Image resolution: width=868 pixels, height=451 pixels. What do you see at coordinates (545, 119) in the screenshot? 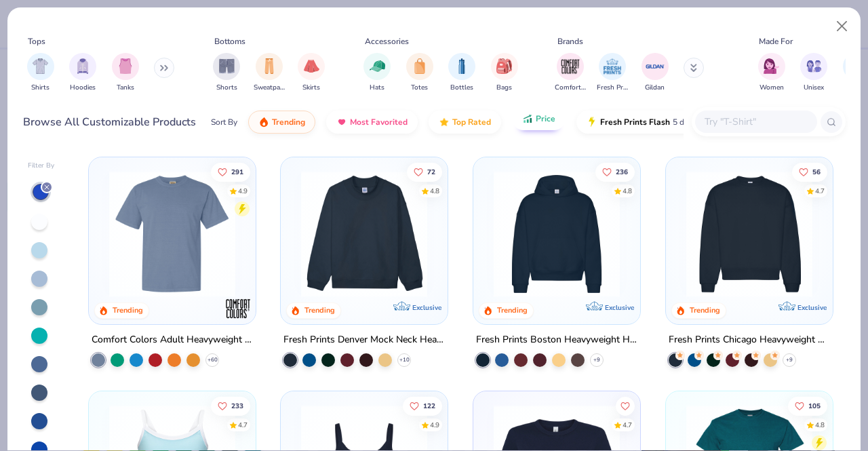
I see `span: Price` at bounding box center [545, 119].